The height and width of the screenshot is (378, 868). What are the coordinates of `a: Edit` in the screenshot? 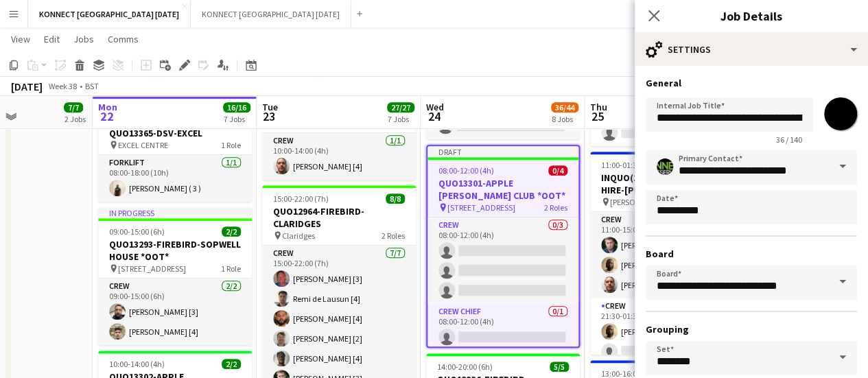 It's located at (52, 39).